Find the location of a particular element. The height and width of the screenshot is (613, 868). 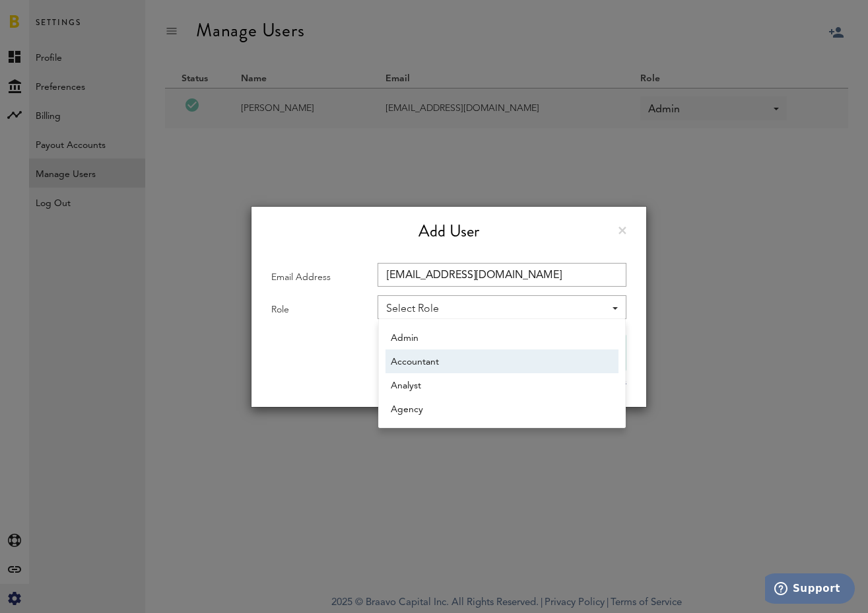

span: Admin is located at coordinates (502, 338).